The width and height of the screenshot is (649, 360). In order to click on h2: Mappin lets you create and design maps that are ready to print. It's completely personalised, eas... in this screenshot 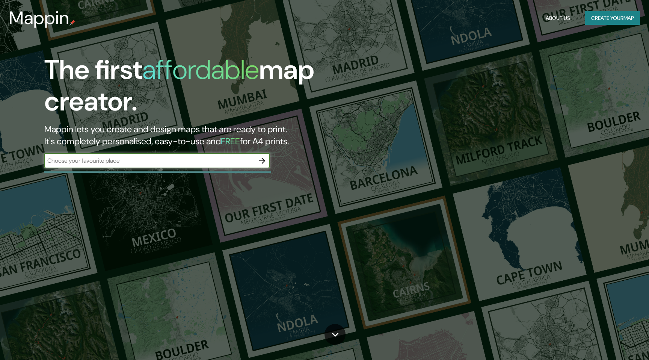, I will do `click(207, 135)`.